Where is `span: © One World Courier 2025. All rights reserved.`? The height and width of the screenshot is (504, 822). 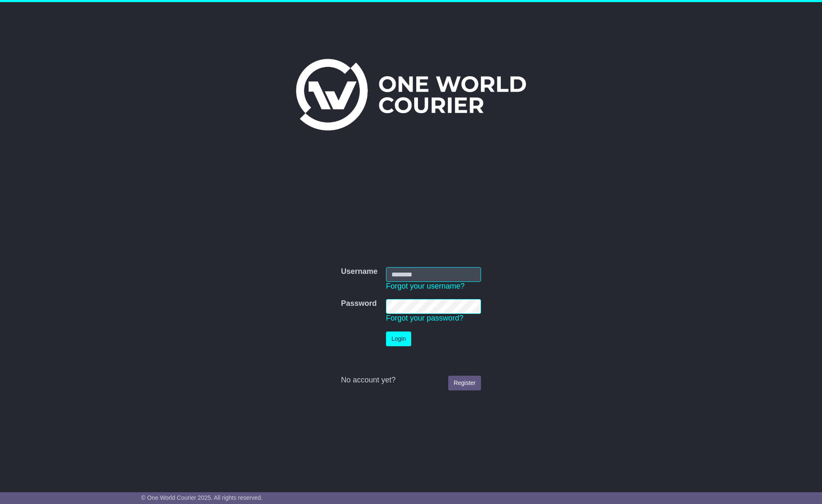
span: © One World Courier 2025. All rights reserved. is located at coordinates (202, 497).